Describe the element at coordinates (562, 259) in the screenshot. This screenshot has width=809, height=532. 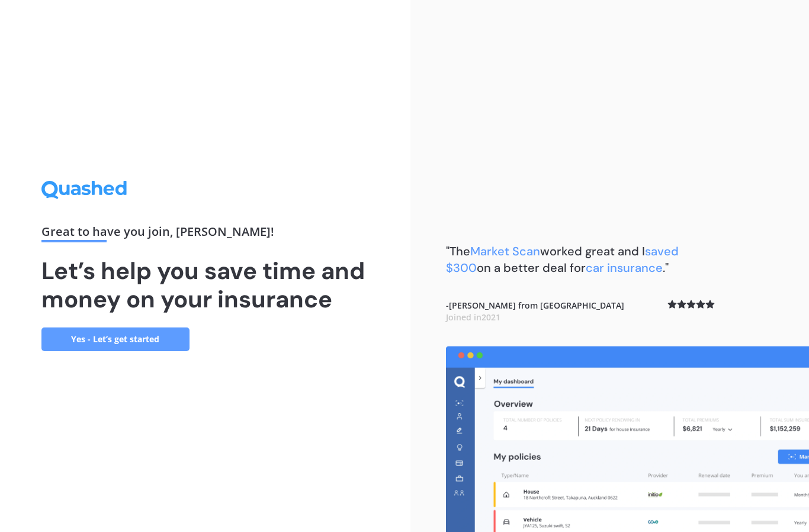
I see `span: saved $300` at that location.